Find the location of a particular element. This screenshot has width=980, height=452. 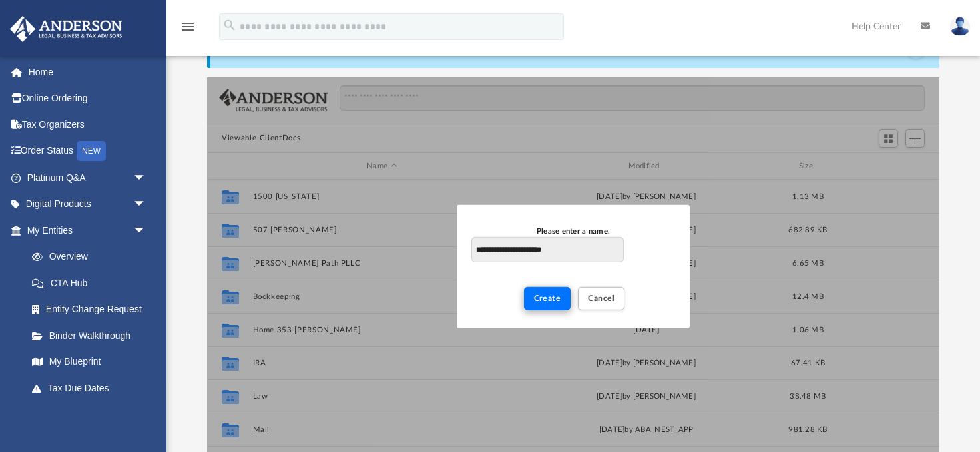

a: Entity Change Request is located at coordinates (93, 309).